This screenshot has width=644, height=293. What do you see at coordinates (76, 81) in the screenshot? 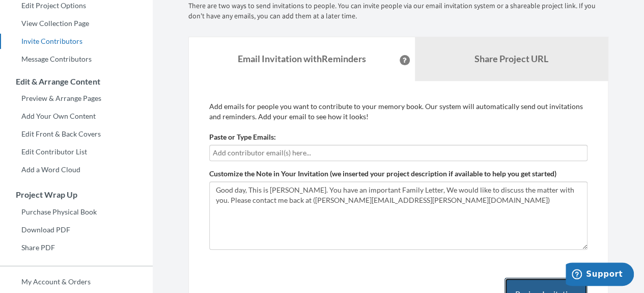
I see `h3: Edit & Arrange Content` at bounding box center [76, 81].